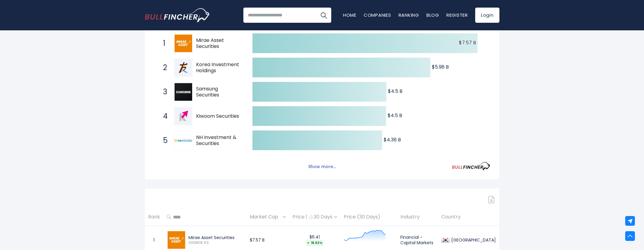 This screenshot has width=644, height=250. Describe the element at coordinates (322, 167) in the screenshot. I see `button: Show more...` at that location.